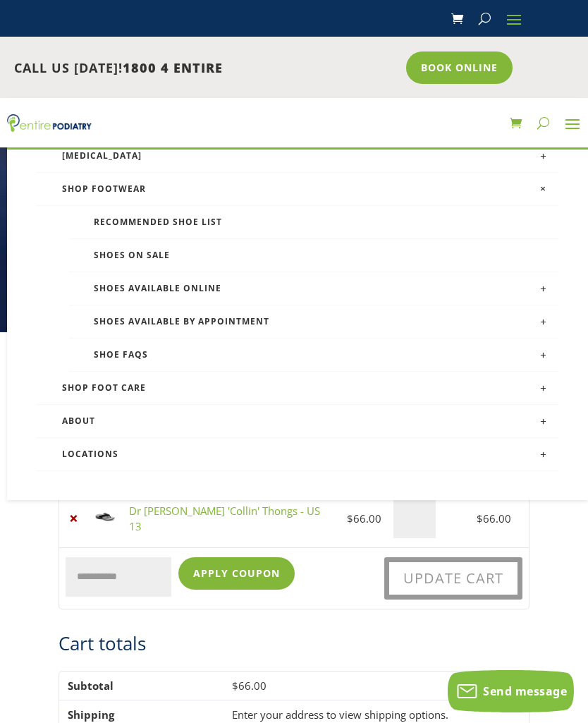  Describe the element at coordinates (141, 685) in the screenshot. I see `th: Subtotal` at that location.